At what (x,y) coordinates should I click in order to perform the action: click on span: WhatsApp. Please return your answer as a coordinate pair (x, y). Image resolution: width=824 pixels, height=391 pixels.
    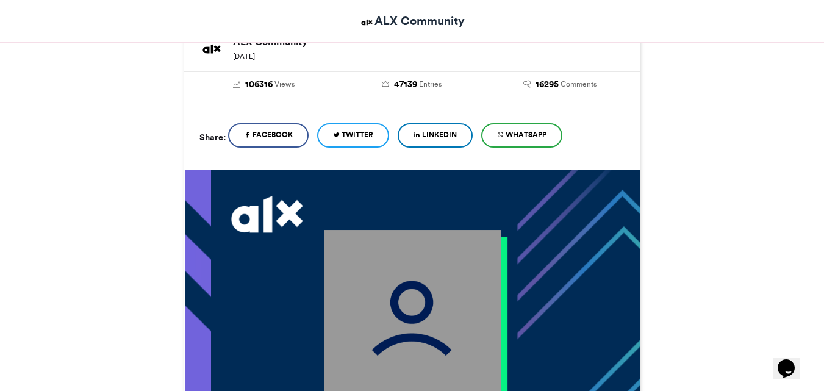
    Looking at the image, I should click on (526, 135).